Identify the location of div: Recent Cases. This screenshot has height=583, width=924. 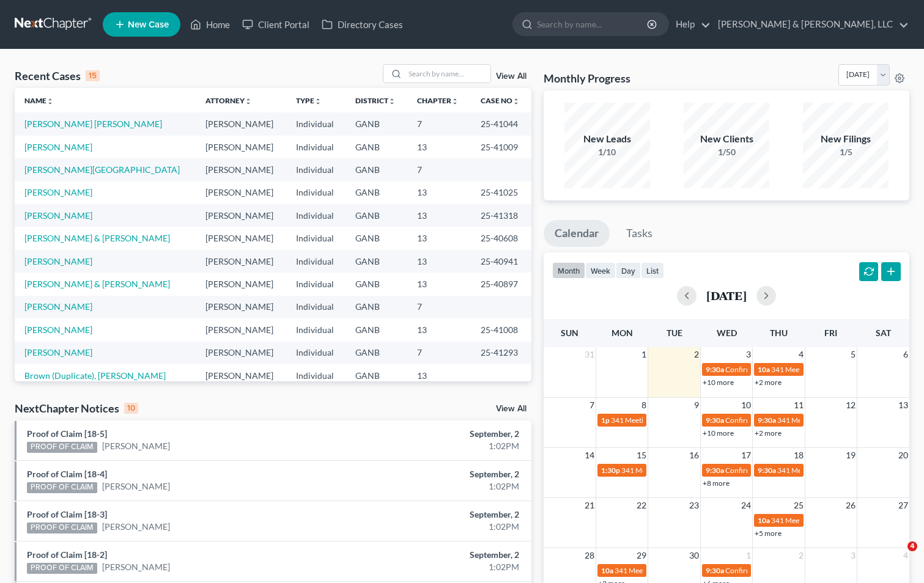
(57, 75).